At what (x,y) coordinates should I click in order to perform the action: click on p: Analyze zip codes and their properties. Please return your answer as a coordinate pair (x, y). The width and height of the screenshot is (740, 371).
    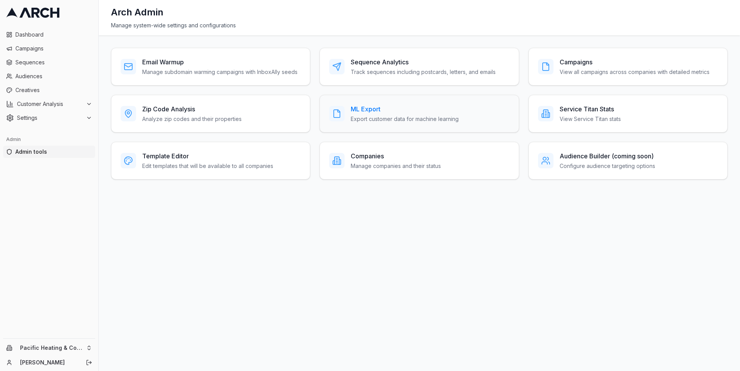
    Looking at the image, I should click on (192, 119).